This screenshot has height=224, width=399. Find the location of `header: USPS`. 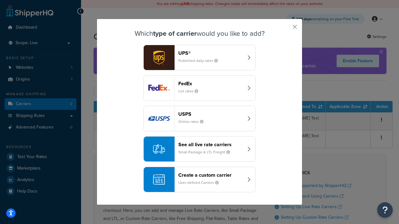

header: USPS is located at coordinates (211, 114).